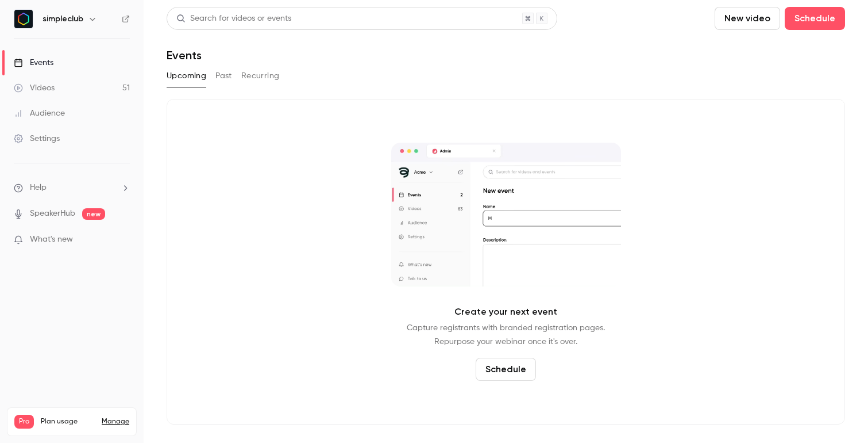 The image size is (868, 443). Describe the element at coordinates (38, 187) in the screenshot. I see `span: Help` at that location.